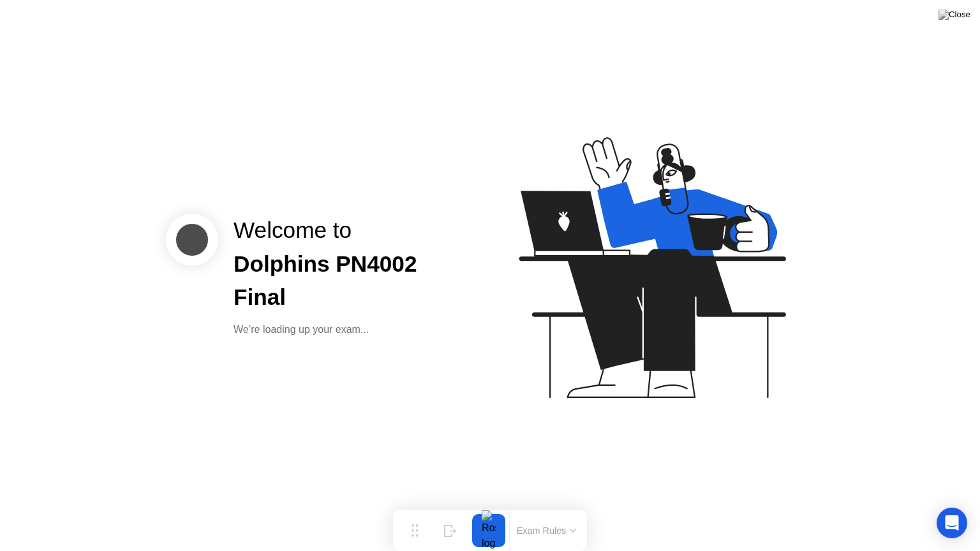 The image size is (980, 551). I want to click on div: Dolphins PN4002 Final, so click(352, 281).